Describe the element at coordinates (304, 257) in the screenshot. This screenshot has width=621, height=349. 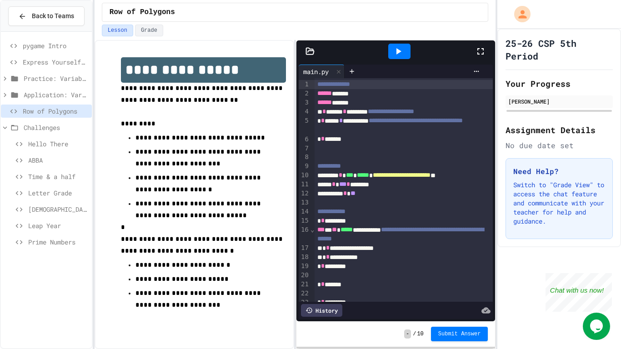
I see `div: 18` at that location.